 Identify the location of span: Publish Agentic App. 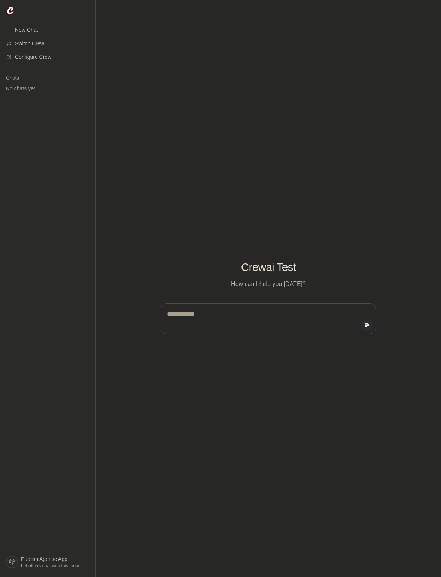
(44, 559).